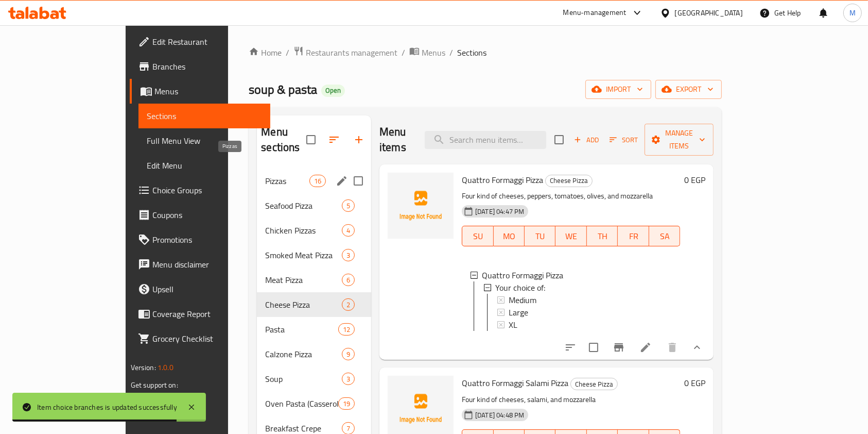 This screenshot has width=868, height=434. I want to click on span: export, so click(689, 89).